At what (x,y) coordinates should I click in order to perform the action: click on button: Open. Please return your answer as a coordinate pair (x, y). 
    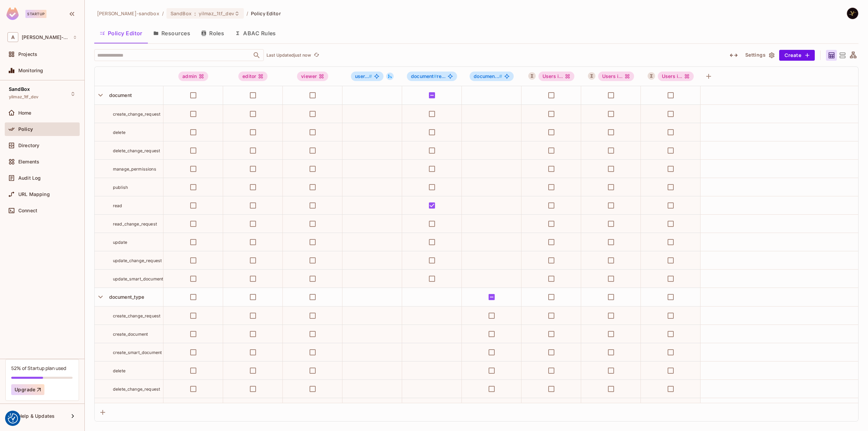
    Looking at the image, I should click on (257, 55).